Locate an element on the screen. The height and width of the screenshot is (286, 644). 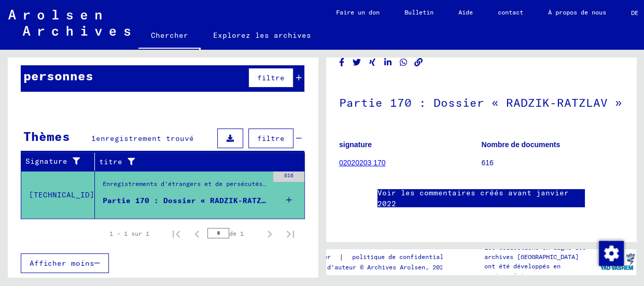
font: DE is located at coordinates (634, 12).